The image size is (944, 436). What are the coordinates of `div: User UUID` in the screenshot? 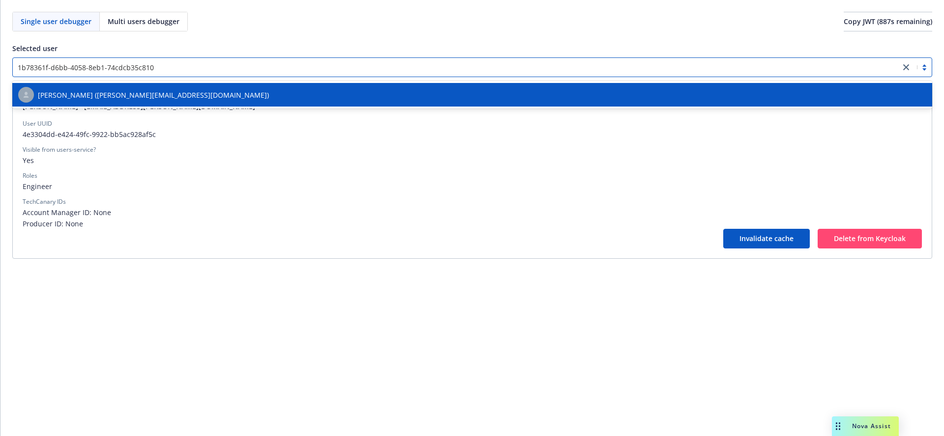 It's located at (37, 124).